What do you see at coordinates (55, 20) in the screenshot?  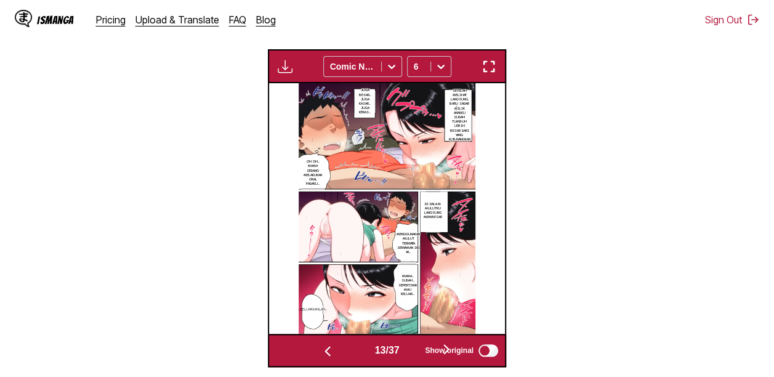 I see `a: IsManga LogoIsManga` at bounding box center [55, 20].